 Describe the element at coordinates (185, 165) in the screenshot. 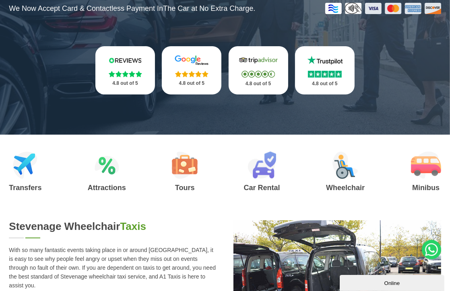

I see `img: Tours` at that location.